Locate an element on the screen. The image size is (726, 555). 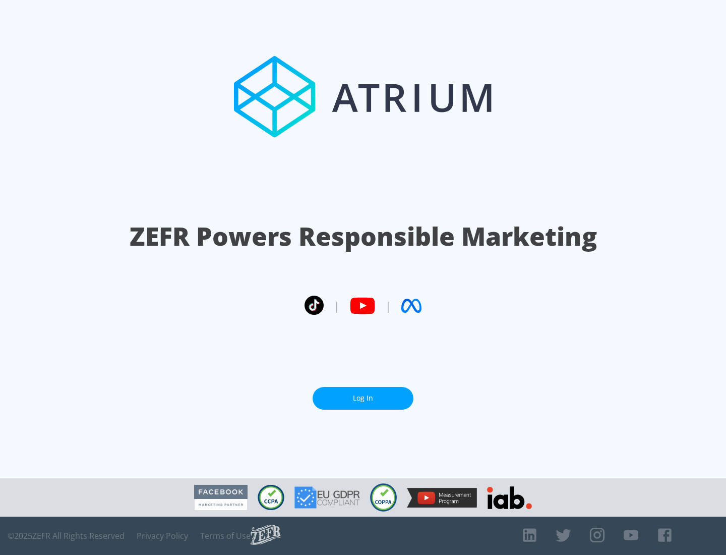
img: YouTube Measurement Program is located at coordinates (442, 497).